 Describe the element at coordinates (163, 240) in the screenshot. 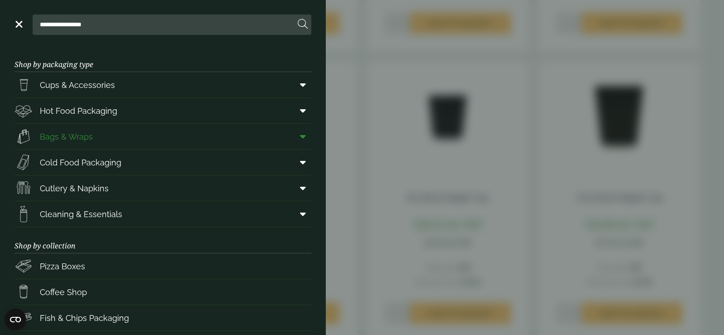

I see `h3: Shop by collection` at that location.